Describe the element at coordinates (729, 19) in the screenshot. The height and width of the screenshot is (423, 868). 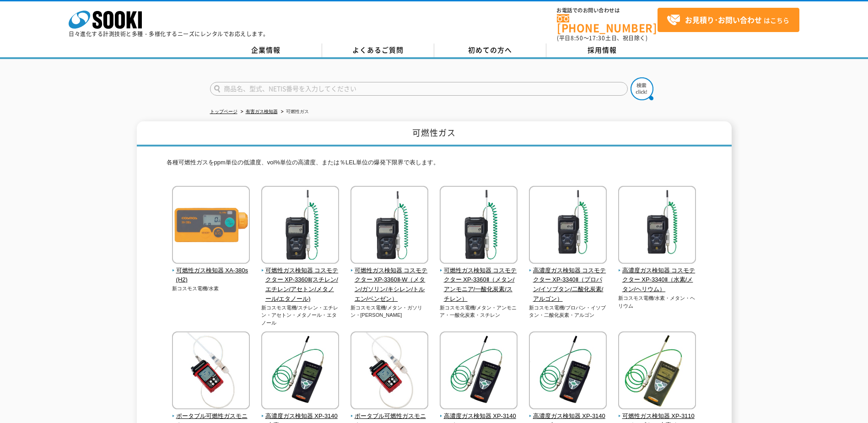
I see `a: お見積り･お問い合わせはこちら` at that location.